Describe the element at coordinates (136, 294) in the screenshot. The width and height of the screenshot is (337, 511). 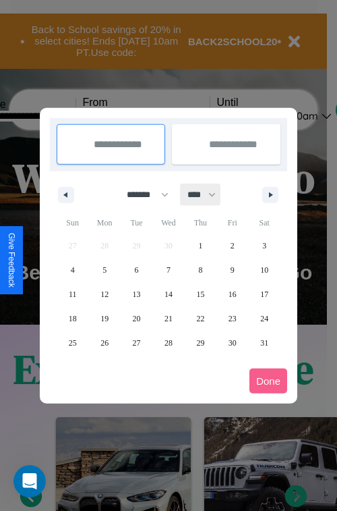
I see `button: 13` at that location.